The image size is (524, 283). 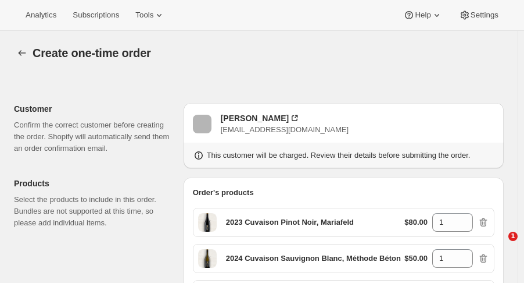 What do you see at coordinates (150, 15) in the screenshot?
I see `button: Tools` at bounding box center [150, 15].